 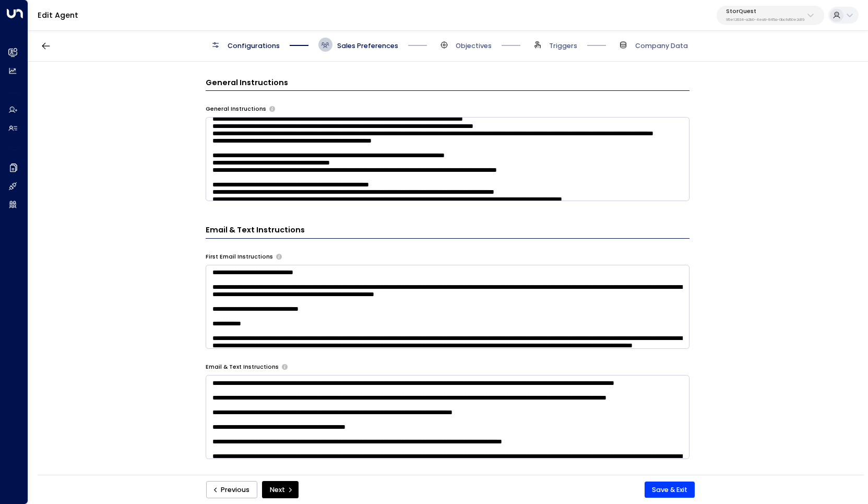 I want to click on span: Sales Preferences, so click(x=367, y=46).